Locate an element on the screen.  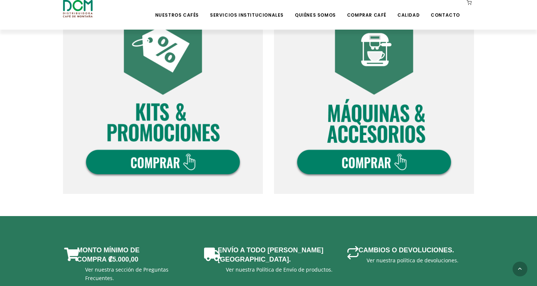
a: Ver nuestra sección de Preguntas Frecuentes. is located at coordinates (127, 274).